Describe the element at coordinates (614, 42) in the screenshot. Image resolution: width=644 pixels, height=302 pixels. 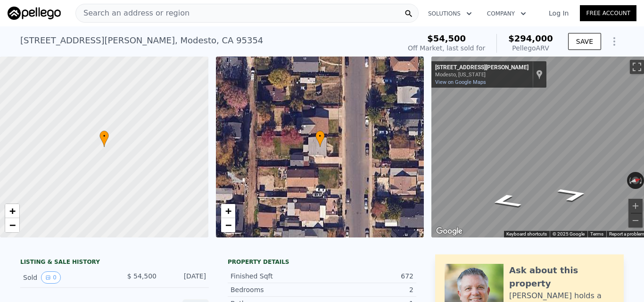
I see `button: Show Options` at that location.